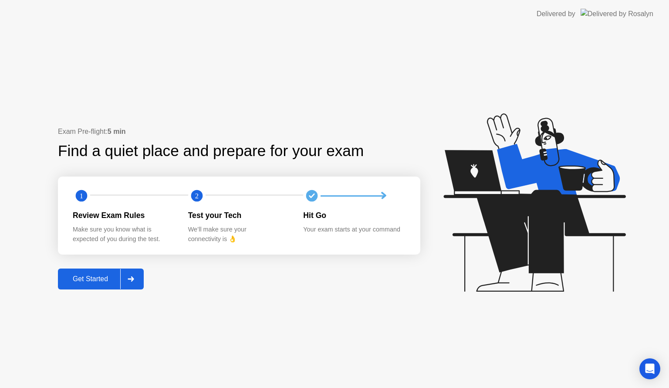 The width and height of the screenshot is (669, 388). I want to click on div: Exam Pre-flight:, so click(239, 132).